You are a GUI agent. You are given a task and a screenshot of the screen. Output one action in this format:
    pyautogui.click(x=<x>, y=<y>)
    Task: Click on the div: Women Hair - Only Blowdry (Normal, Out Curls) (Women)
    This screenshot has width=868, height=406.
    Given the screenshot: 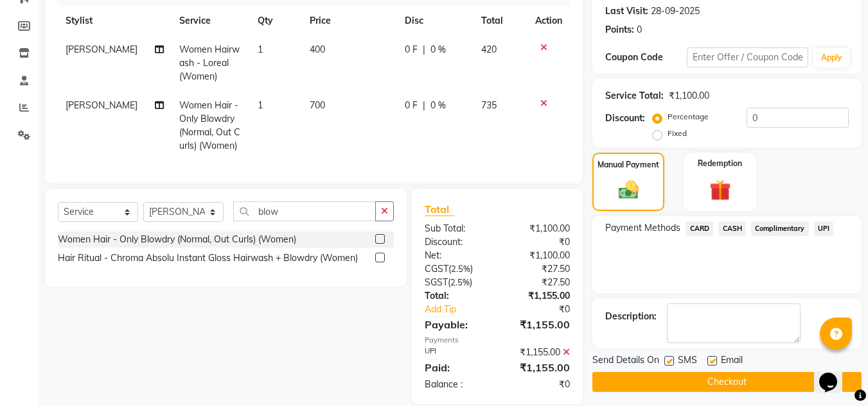 What is the action you would take?
    pyautogui.click(x=177, y=240)
    